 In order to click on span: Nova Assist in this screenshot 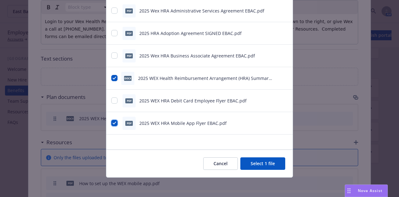, I will do `click(370, 190)`.